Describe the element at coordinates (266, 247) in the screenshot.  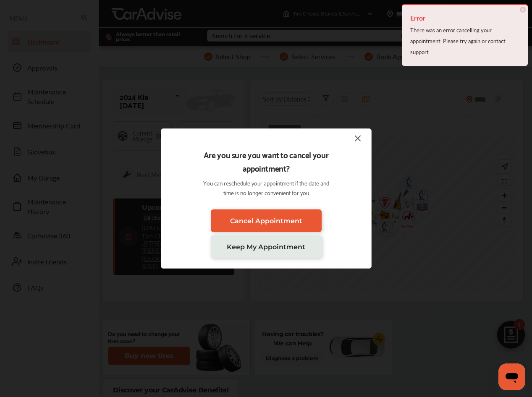
I see `a: Keep My Appointment` at that location.